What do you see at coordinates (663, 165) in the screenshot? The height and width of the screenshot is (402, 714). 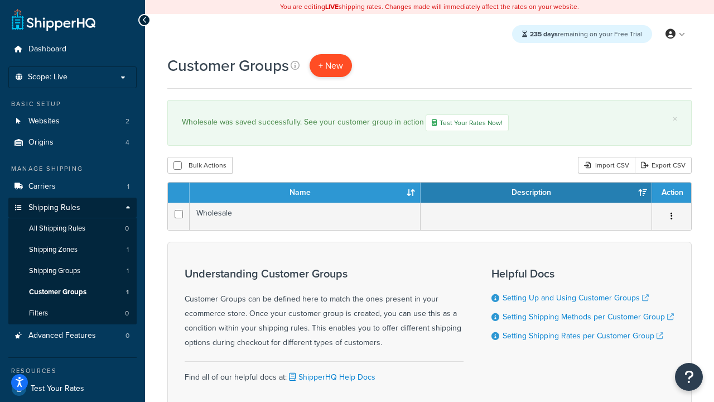 I see `a: Export CSV` at bounding box center [663, 165].